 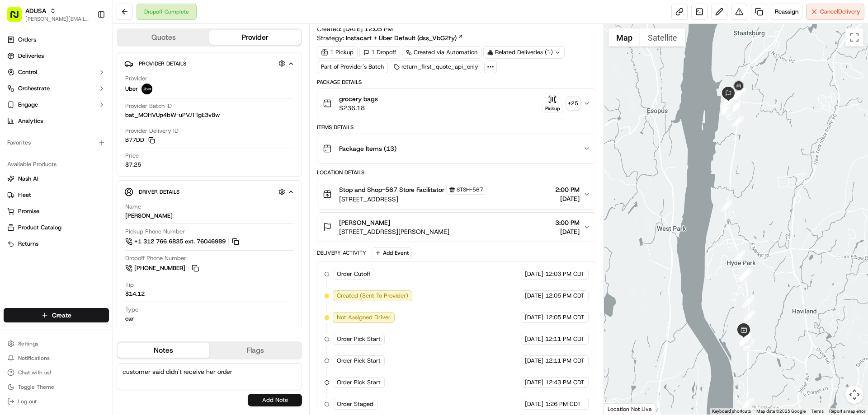 What do you see at coordinates (56, 56) in the screenshot?
I see `a: Deliveries` at bounding box center [56, 56].